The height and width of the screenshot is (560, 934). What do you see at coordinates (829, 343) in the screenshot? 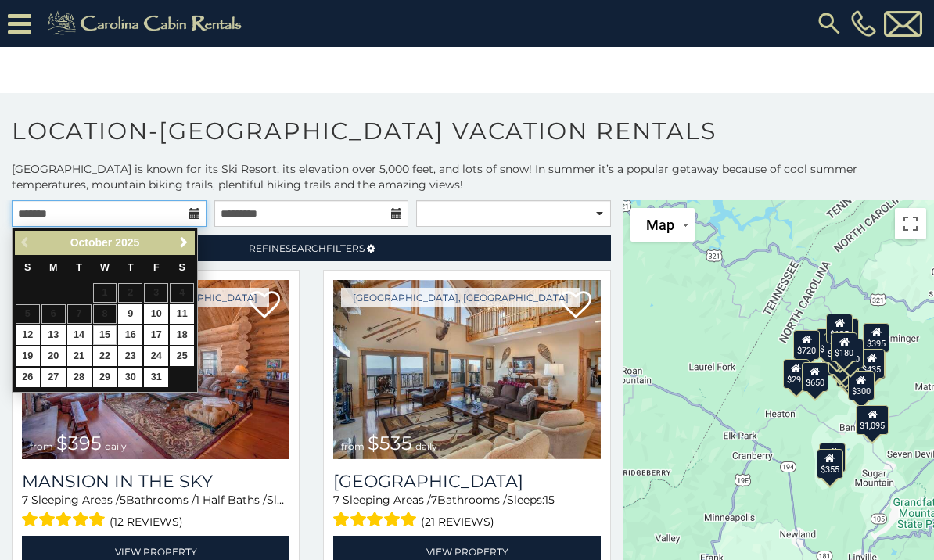
I see `div: $360` at bounding box center [829, 343].